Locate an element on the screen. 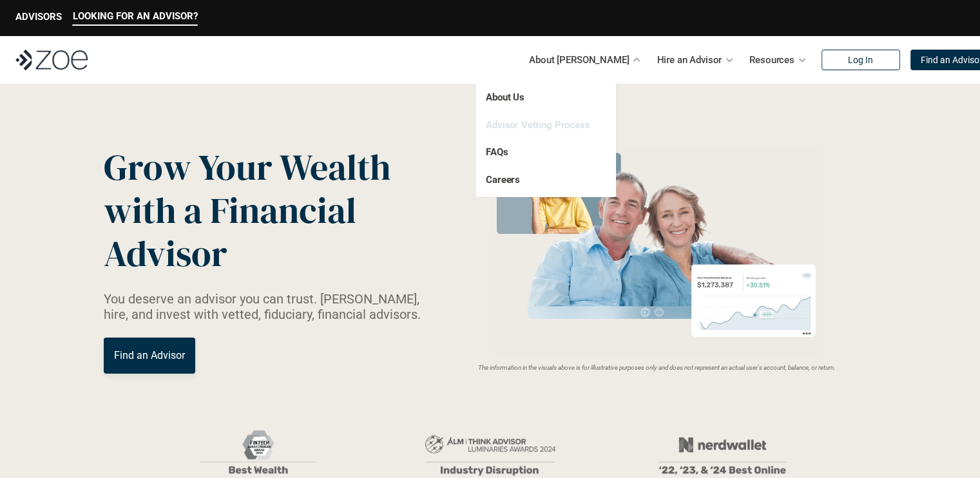 The image size is (980, 478). a: About Us is located at coordinates (505, 97).